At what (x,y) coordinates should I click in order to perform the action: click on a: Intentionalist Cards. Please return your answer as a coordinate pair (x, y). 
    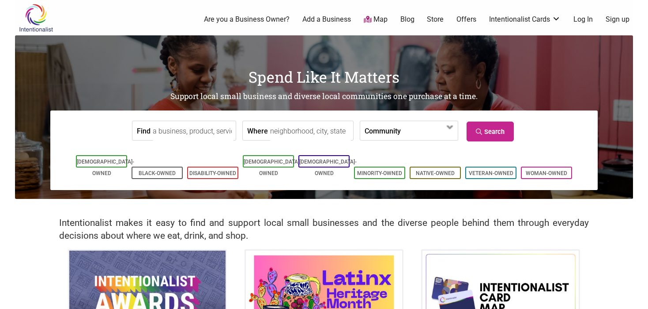
    Looking at the image, I should click on (525, 19).